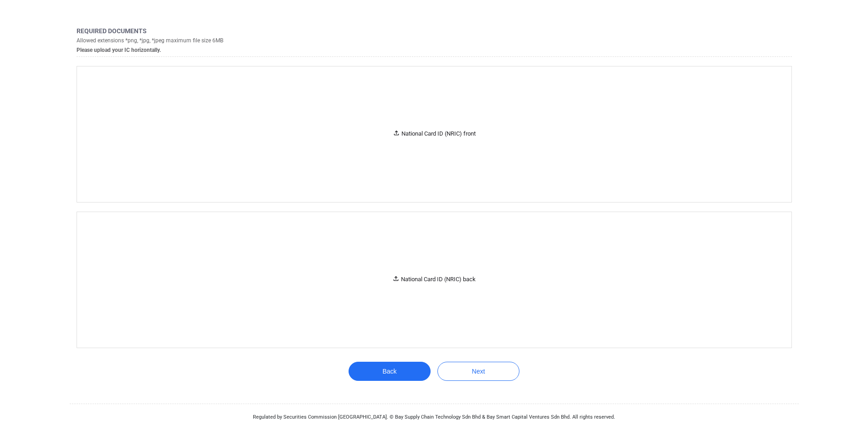  What do you see at coordinates (150, 31) in the screenshot?
I see `h5: Required documents` at bounding box center [150, 31].